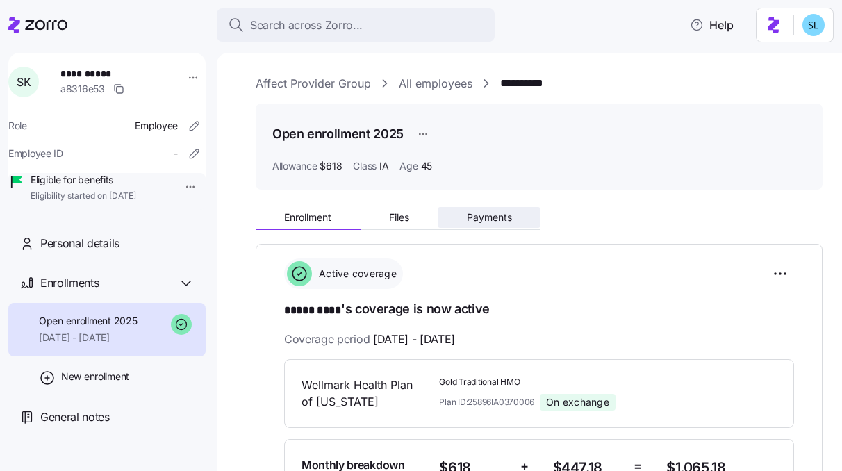 Image resolution: width=842 pixels, height=471 pixels. I want to click on span: Search across Zorro..., so click(306, 25).